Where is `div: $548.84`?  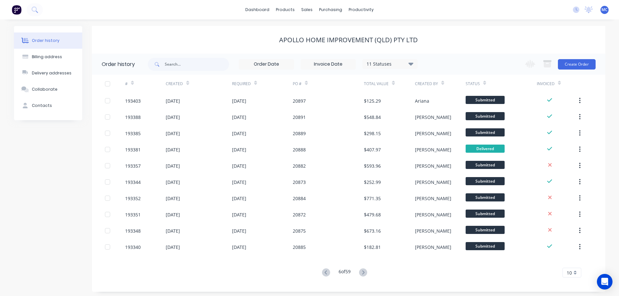 div: $548.84 is located at coordinates (372, 117).